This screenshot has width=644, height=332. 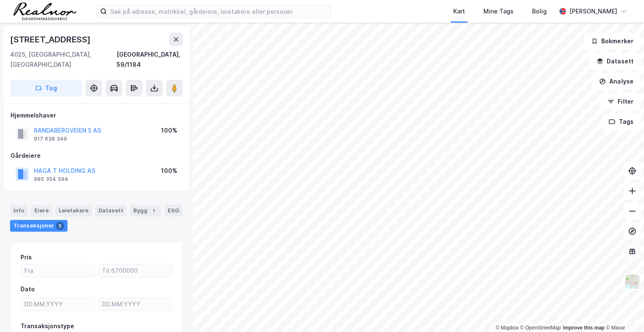 What do you see at coordinates (219, 11) in the screenshot?
I see `input: Søk på adresse, matrikkel, gårdeiere, leietakere eller personer` at bounding box center [219, 11].